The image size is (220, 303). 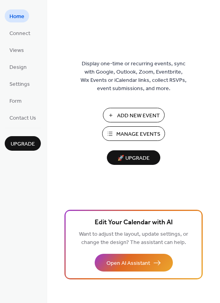 I want to click on span: Connect, so click(x=20, y=33).